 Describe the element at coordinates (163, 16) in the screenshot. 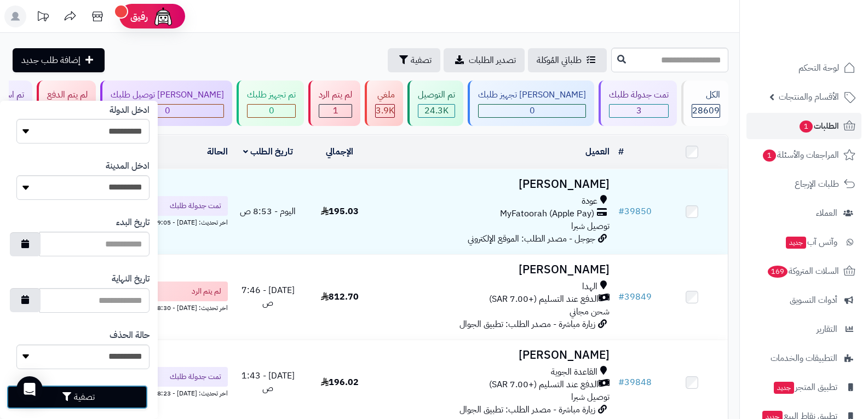

I see `img: ai-face.png` at that location.